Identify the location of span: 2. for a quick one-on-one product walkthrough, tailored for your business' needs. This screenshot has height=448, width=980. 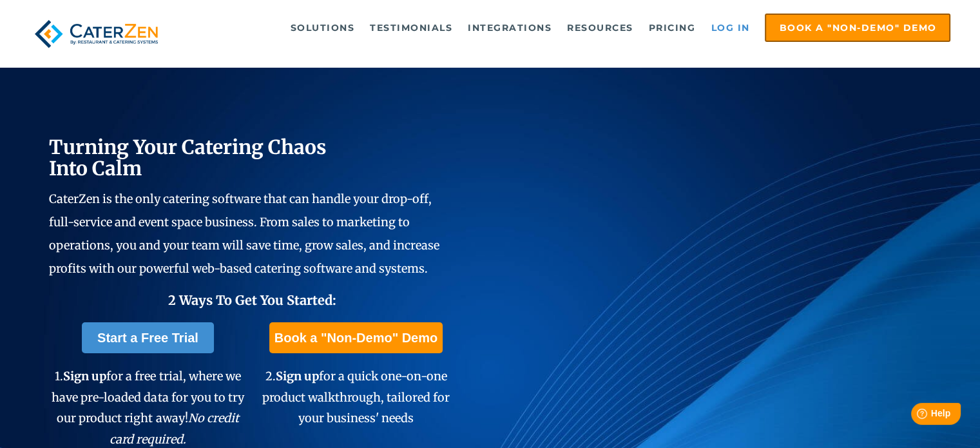
(355, 397).